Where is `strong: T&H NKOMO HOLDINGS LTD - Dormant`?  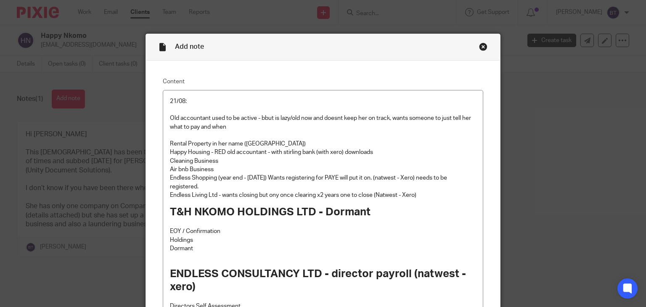
strong: T&H NKOMO HOLDINGS LTD - Dormant is located at coordinates (270, 212).